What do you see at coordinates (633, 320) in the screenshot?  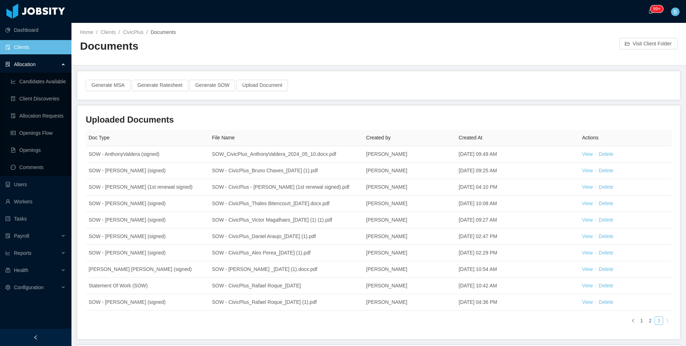 I see `i: icon: left` at bounding box center [633, 320].